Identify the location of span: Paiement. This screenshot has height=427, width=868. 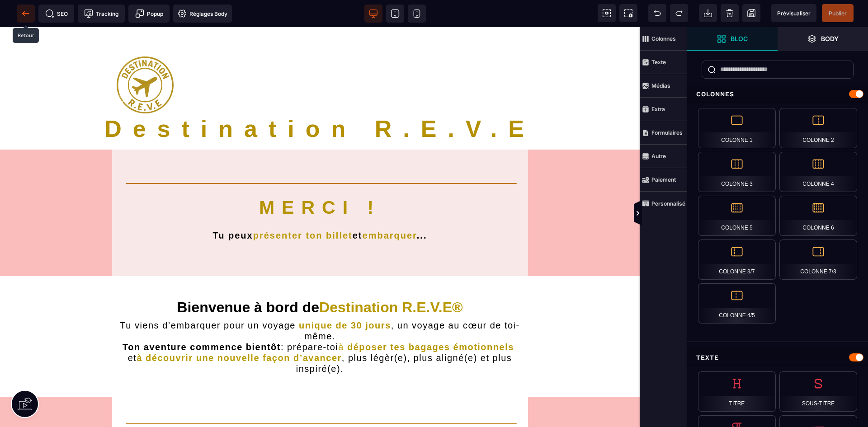
(663, 180).